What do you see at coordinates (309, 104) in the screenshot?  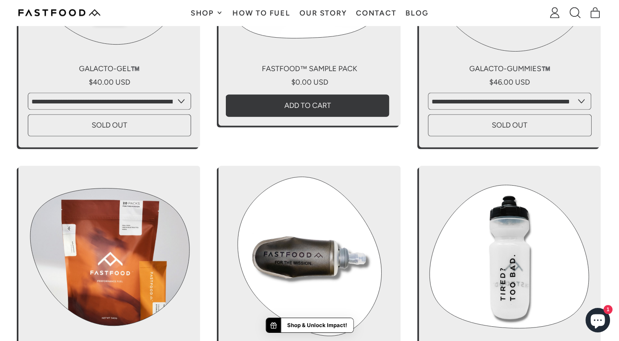 I see `button: Add to Cart` at bounding box center [309, 104].